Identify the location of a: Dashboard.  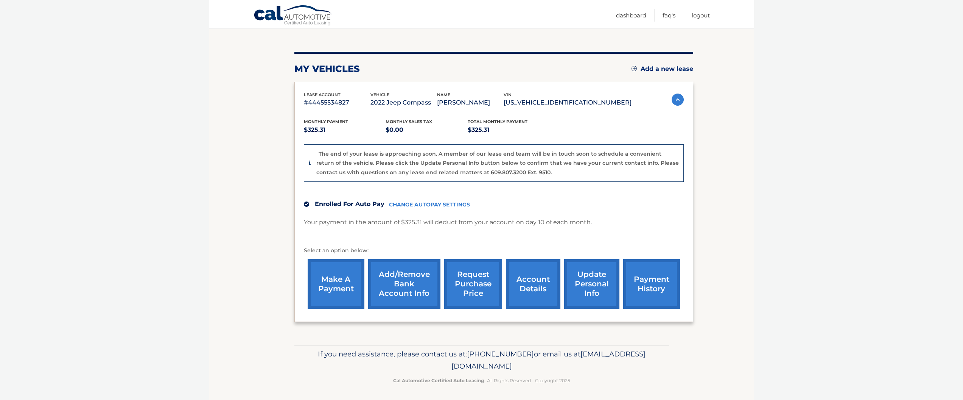
(631, 15).